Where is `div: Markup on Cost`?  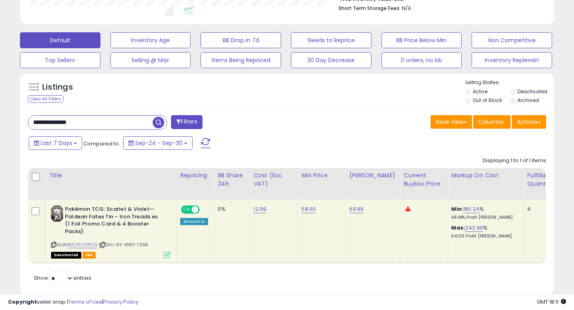
div: Markup on Cost is located at coordinates (485, 175).